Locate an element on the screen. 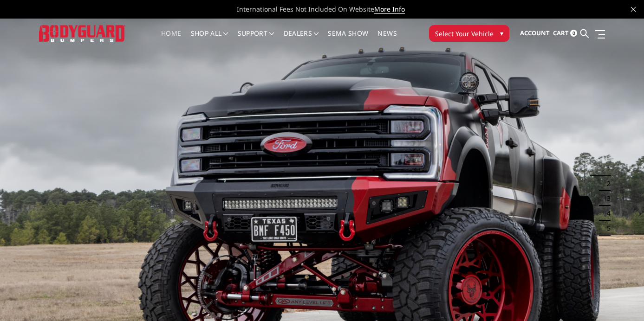  span: Account is located at coordinates (535, 33).